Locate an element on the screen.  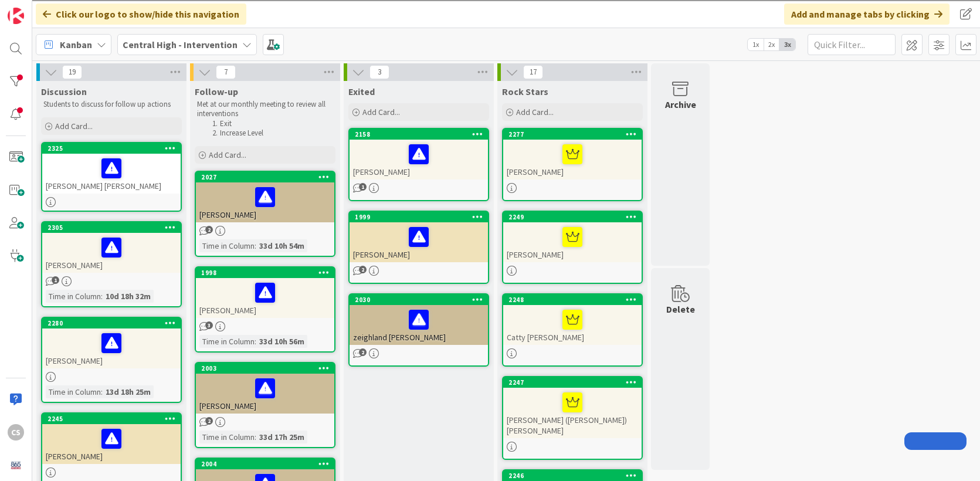
li: Increase Level is located at coordinates (271, 133).